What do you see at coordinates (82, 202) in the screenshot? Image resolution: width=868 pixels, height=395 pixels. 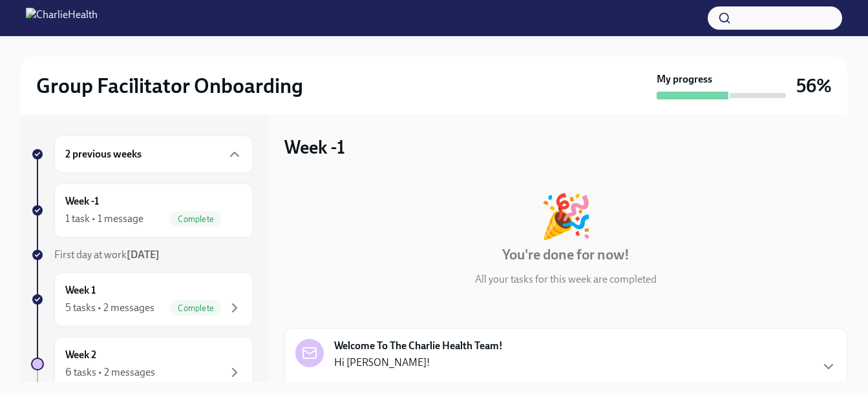 I see `h6: Week -1` at bounding box center [82, 202].